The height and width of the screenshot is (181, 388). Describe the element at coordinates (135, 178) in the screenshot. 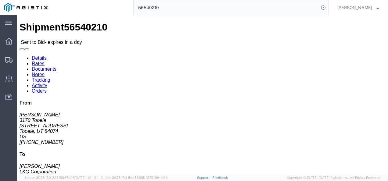

I see `span: Client: 2025.17.0-5dd568f` at that location.